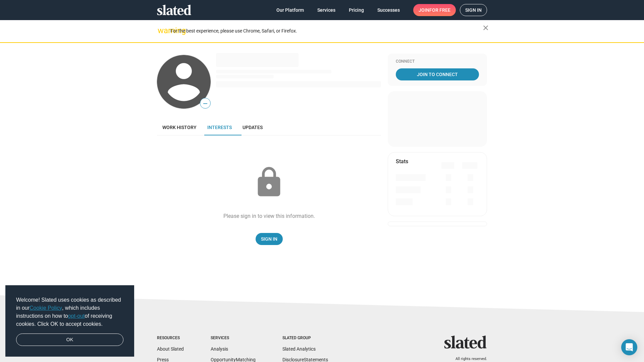 This screenshot has height=362, width=644. Describe the element at coordinates (269, 182) in the screenshot. I see `mat-icon: lock` at that location.